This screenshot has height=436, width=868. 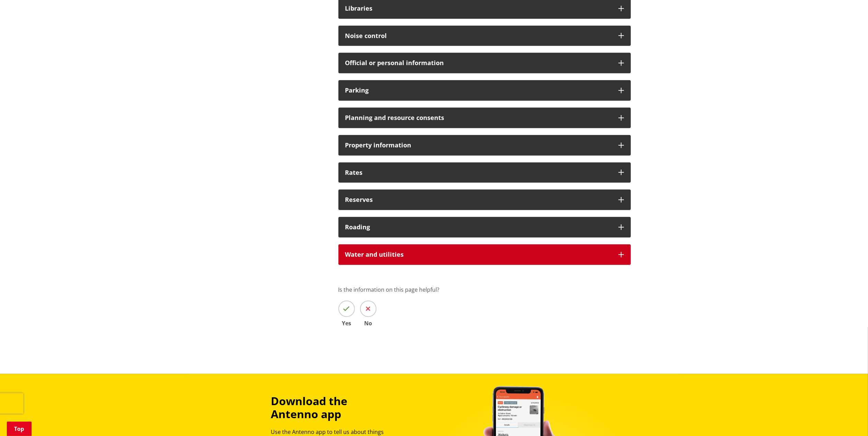 What do you see at coordinates (479, 63) in the screenshot?
I see `h3: Official or personal information` at bounding box center [479, 63].